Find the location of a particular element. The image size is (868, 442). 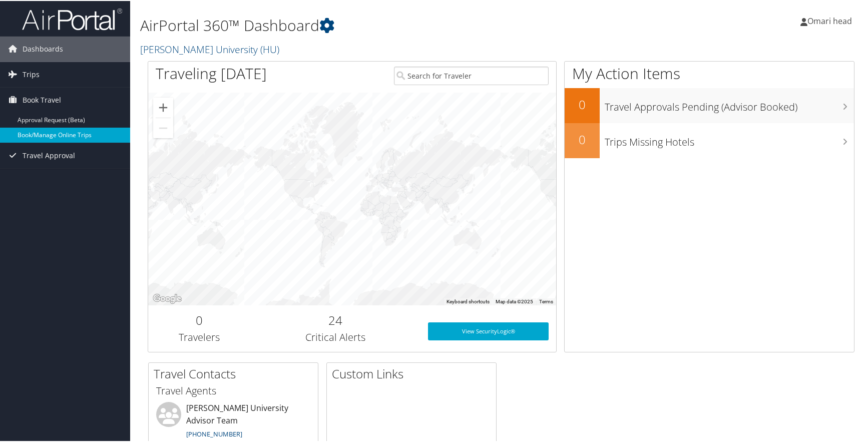

h2: Custom Links is located at coordinates (414, 373).